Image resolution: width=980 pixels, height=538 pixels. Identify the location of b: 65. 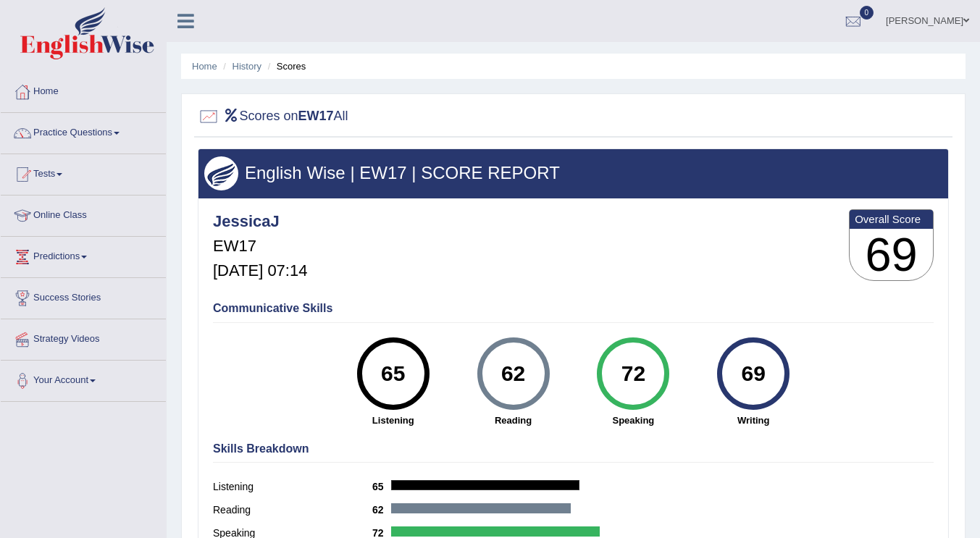
(382, 487).